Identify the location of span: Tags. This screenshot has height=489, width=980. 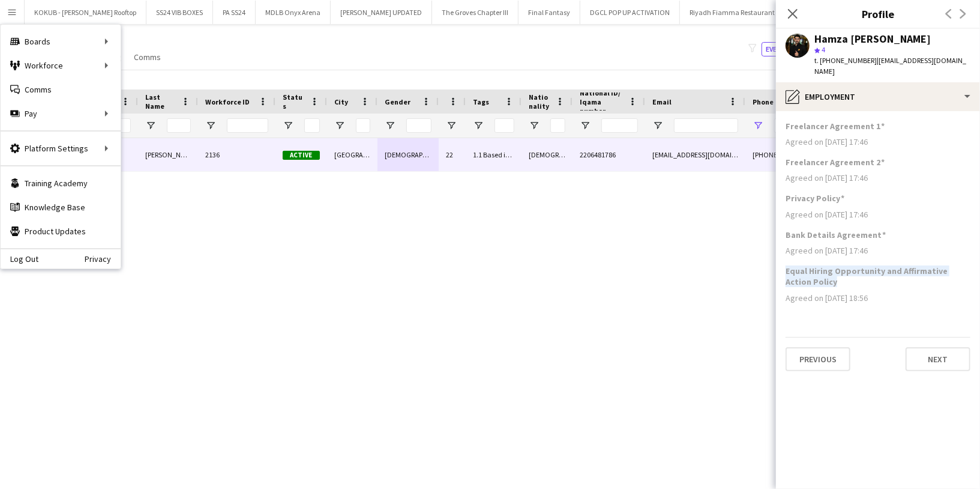
(481, 101).